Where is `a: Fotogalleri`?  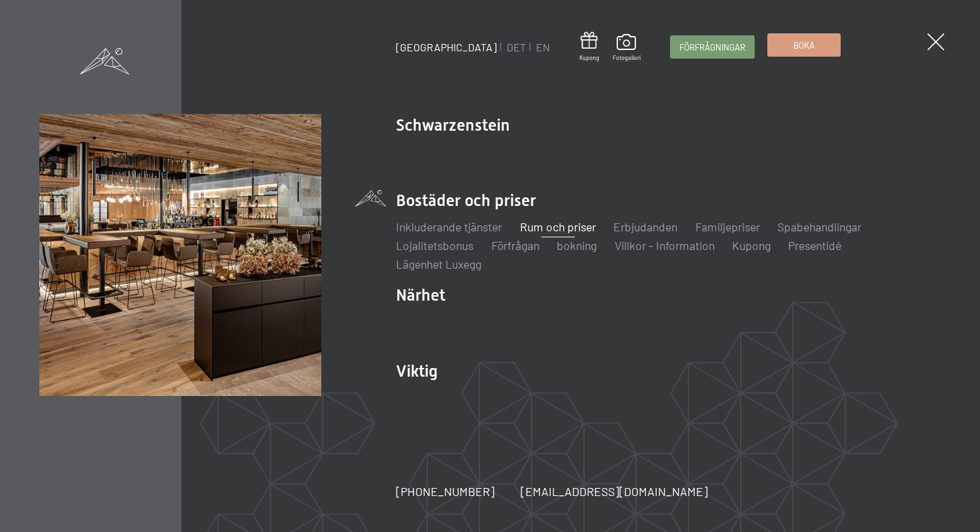 a: Fotogalleri is located at coordinates (627, 48).